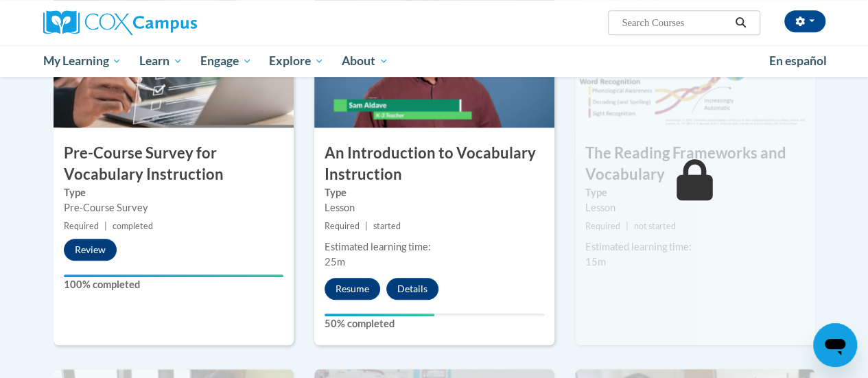 This screenshot has height=378, width=868. I want to click on input: Search Courses, so click(675, 22).